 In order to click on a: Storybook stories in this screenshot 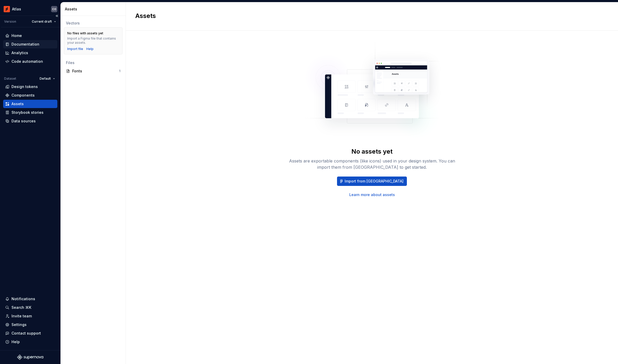, I will do `click(30, 113)`.